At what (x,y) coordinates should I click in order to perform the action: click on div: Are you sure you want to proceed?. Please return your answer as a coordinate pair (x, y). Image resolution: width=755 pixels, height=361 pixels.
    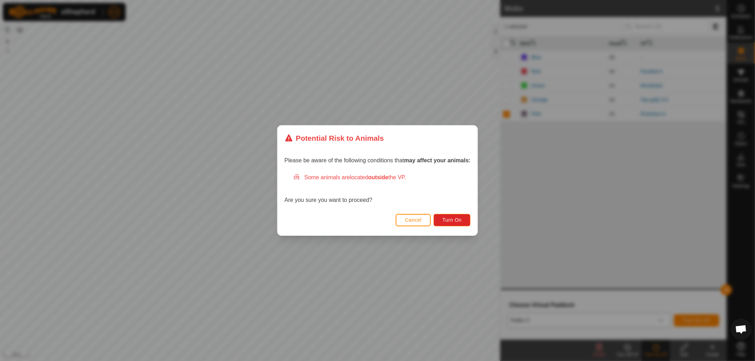
    Looking at the image, I should click on (378, 189).